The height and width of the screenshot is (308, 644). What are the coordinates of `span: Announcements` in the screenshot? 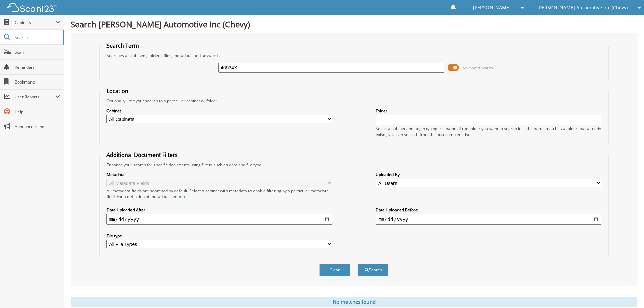 It's located at (38, 126).